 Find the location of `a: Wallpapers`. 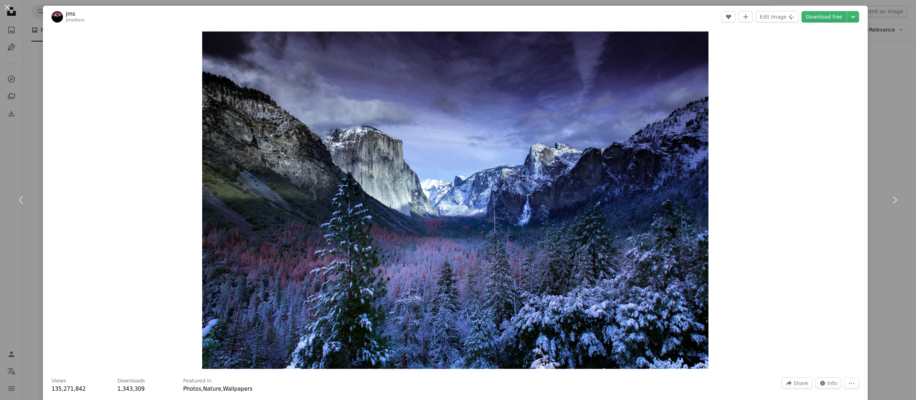

a: Wallpapers is located at coordinates (238, 389).